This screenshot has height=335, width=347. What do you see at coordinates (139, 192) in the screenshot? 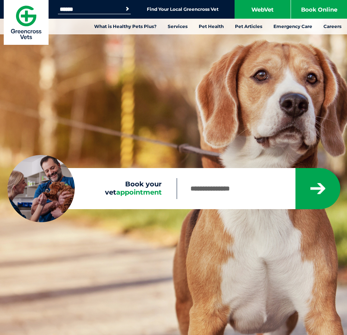
I see `span: appointment` at bounding box center [139, 192].